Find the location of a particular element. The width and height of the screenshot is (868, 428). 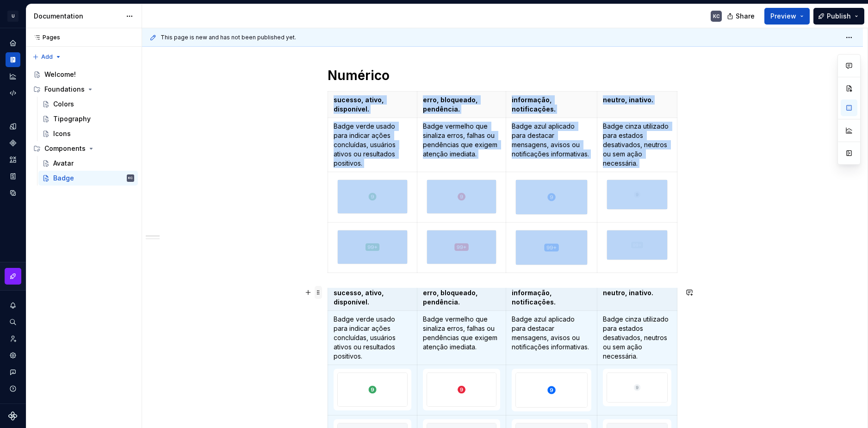

div: Storybook stories is located at coordinates (13, 177).